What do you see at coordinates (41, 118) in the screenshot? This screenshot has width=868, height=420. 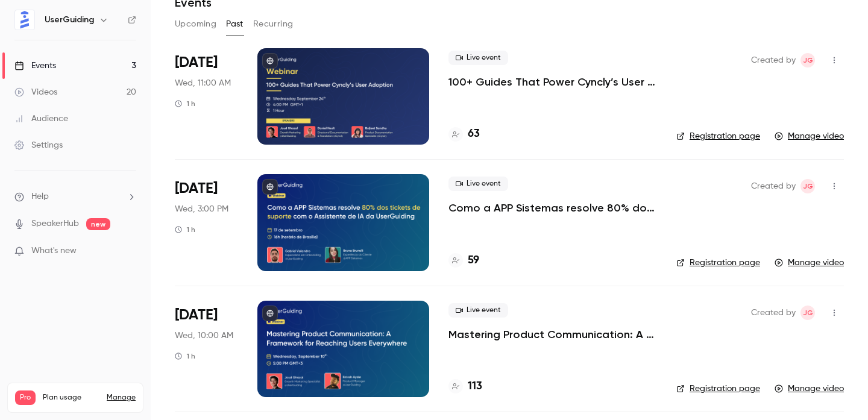 I see `div: Audience` at bounding box center [41, 118].